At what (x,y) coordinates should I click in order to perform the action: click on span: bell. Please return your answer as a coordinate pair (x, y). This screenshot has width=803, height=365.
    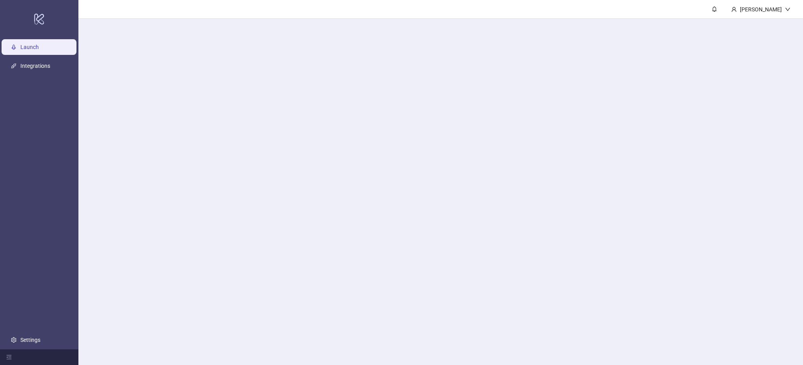
    Looking at the image, I should click on (715, 9).